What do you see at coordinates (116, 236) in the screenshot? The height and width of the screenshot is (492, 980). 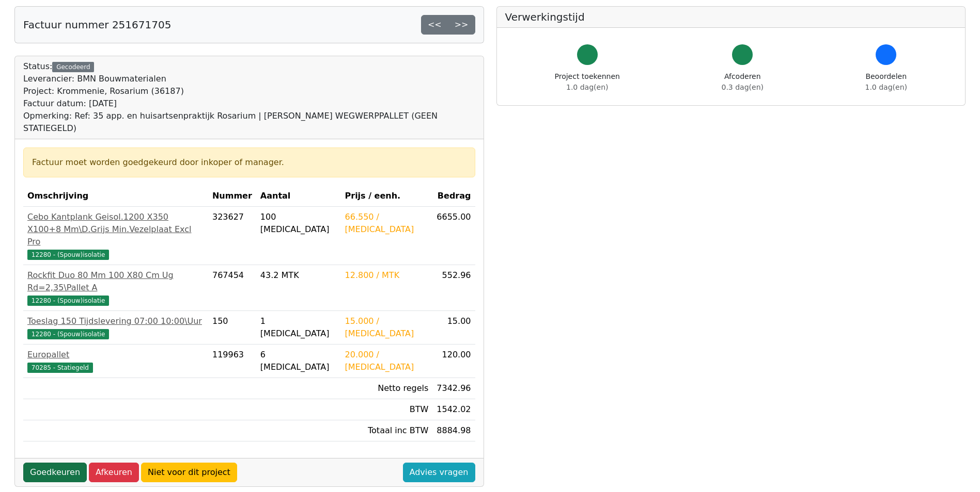 I see `a: Cebo Kantplank Geisol.1200 X350 X100+8 Mm\D.Grijs Min.Vezelplaat Excl Pro12280 - (Spouw)isolatie` at bounding box center [116, 236].